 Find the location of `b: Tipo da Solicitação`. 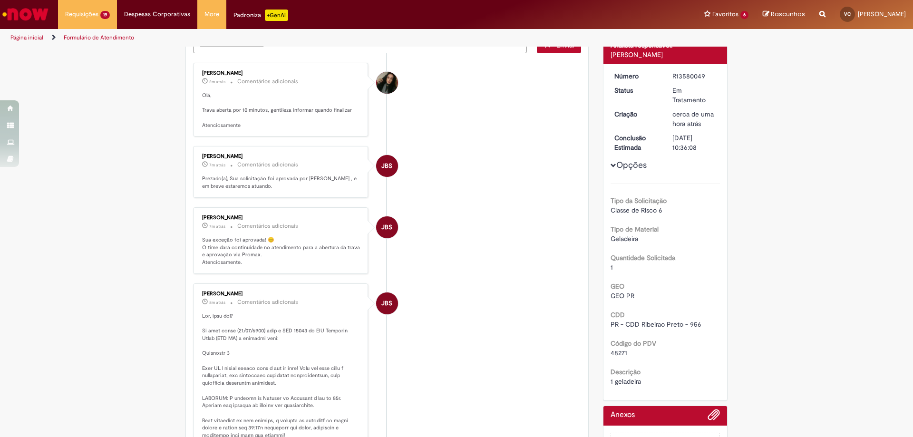

b: Tipo da Solicitação is located at coordinates (639, 201).